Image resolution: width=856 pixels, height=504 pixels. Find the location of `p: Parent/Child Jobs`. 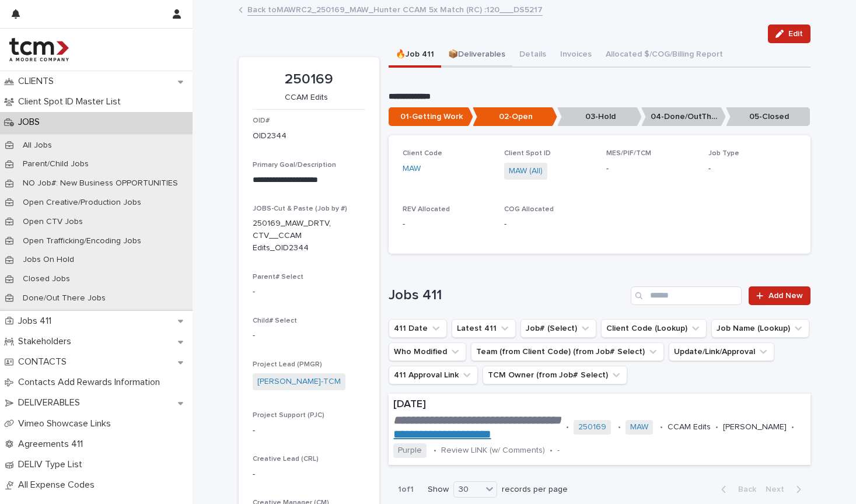

p: Parent/Child Jobs is located at coordinates (56, 164).